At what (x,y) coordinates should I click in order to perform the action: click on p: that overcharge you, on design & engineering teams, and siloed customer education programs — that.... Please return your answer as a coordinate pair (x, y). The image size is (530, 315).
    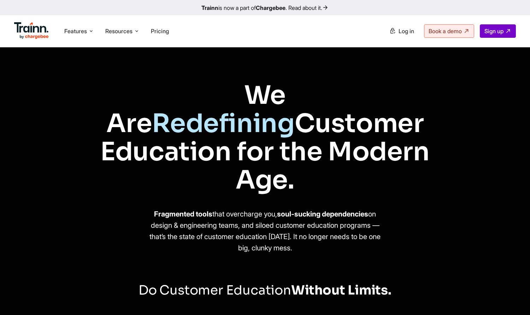
    Looking at the image, I should click on (265, 231).